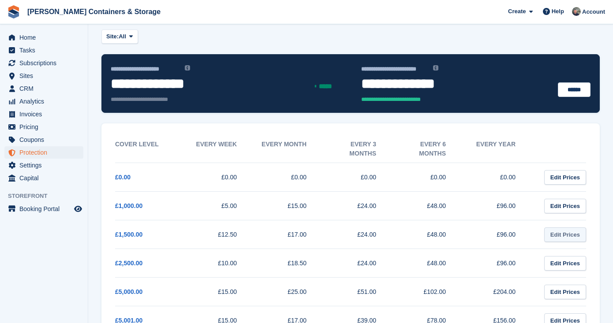 The height and width of the screenshot is (323, 613). Describe the element at coordinates (14, 12) in the screenshot. I see `img: stora-icon-8386f47178a22dfd0bd8f6a31ec36ba5ce8667c1dd55bd0f319d3a0aa187defe.svg` at that location.